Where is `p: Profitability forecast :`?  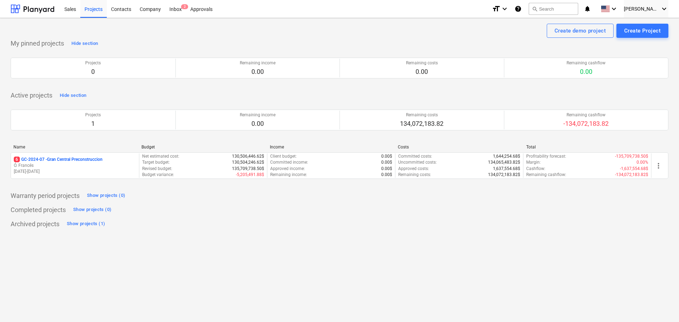
p: Profitability forecast : is located at coordinates (546, 156).